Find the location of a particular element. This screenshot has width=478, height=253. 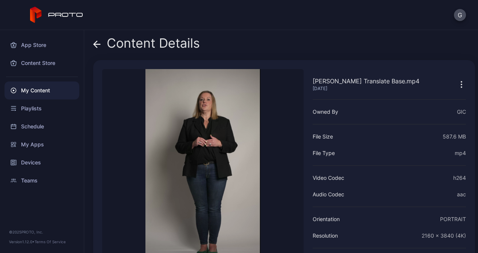

button: G is located at coordinates (460, 15).